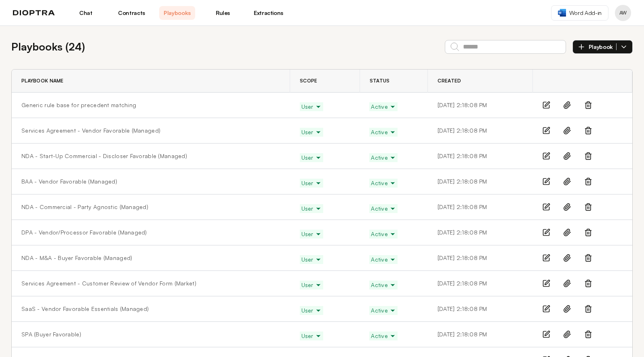 This screenshot has height=357, width=644. Describe the element at coordinates (85, 13) in the screenshot. I see `a: Chat` at that location.